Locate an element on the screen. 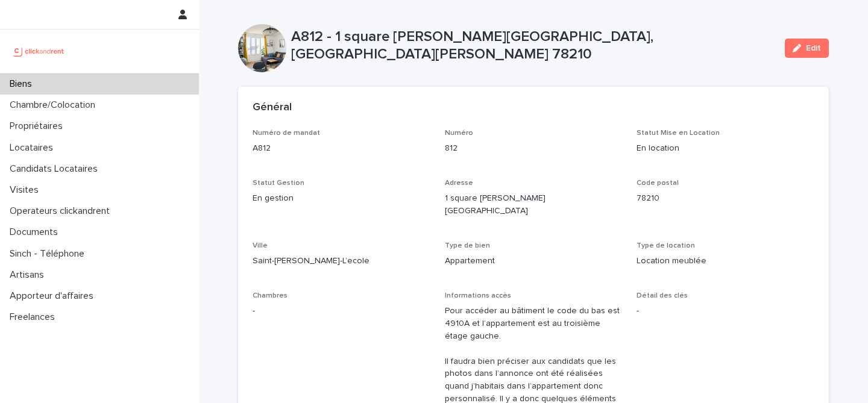 This screenshot has height=403, width=868. span: Ville is located at coordinates (260, 246).